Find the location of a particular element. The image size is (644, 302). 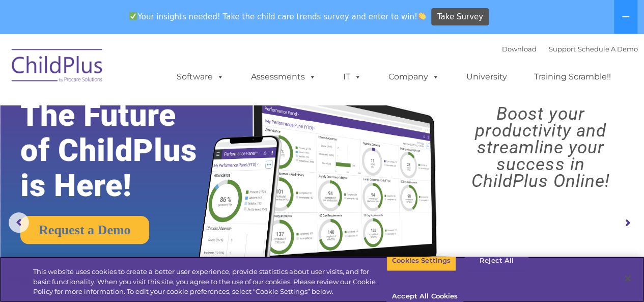

a: Company is located at coordinates (414, 77).